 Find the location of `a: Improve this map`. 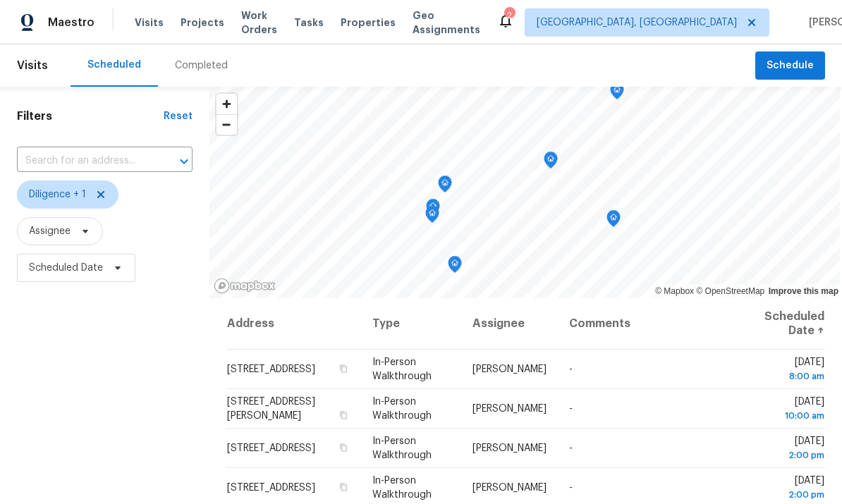

a: Improve this map is located at coordinates (803, 291).